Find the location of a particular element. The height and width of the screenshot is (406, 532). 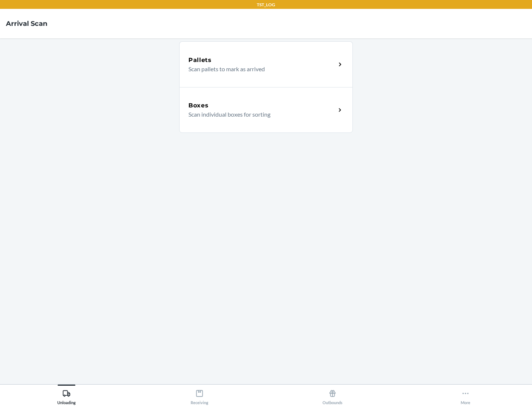

button: Receiving is located at coordinates (200, 395).